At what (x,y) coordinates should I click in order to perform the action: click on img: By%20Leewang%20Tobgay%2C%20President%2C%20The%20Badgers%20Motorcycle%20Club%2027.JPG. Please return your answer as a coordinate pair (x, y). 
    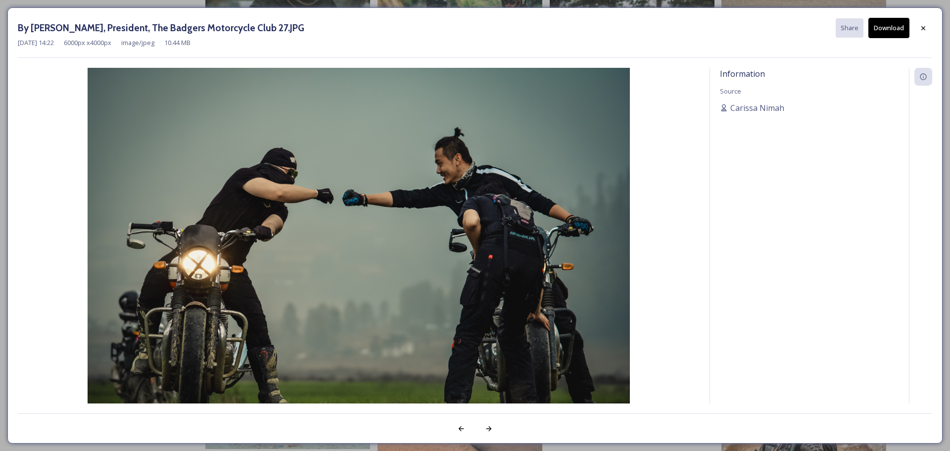
    Looking at the image, I should click on (359, 248).